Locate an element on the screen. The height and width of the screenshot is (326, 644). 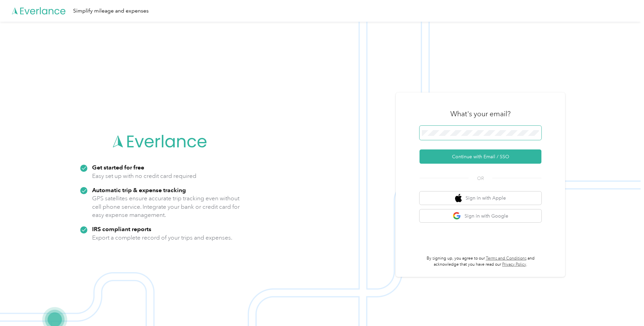
p: Easy set up with no credit card required is located at coordinates (144, 175).